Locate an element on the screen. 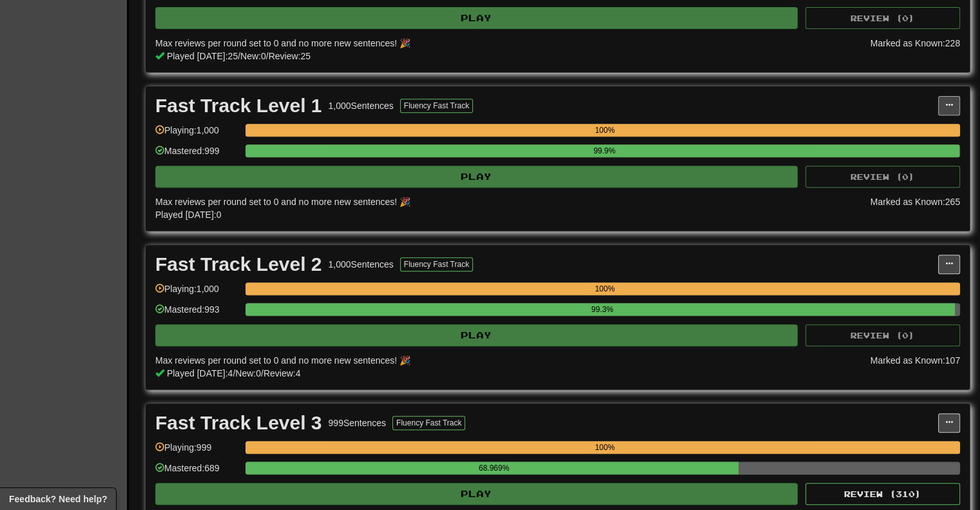 The image size is (980, 510). span: Review: 25 is located at coordinates (290, 56).